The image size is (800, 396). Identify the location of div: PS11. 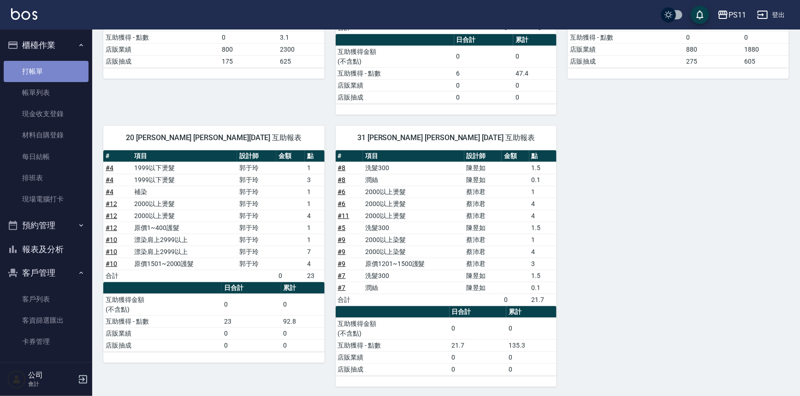
(738, 15).